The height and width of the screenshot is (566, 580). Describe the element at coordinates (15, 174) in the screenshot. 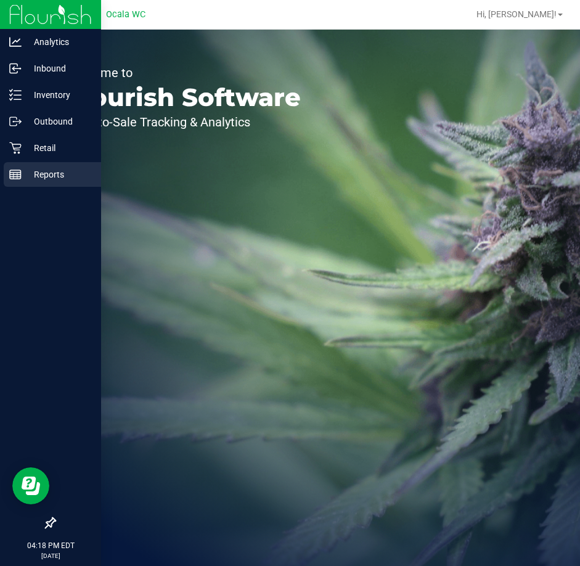

I see `inline-svg: Reports` at that location.